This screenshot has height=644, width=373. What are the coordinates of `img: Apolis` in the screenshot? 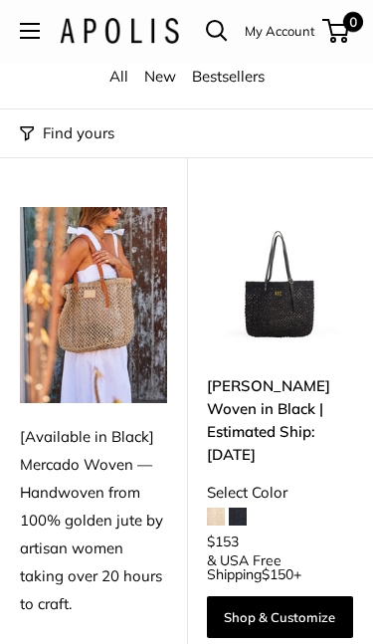 It's located at (119, 32).